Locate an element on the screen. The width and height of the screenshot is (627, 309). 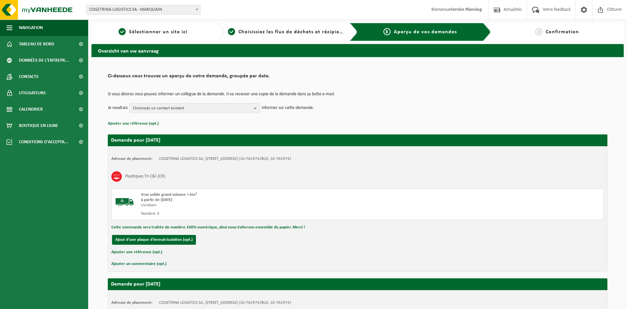
div: Livraison is located at coordinates (262, 206).